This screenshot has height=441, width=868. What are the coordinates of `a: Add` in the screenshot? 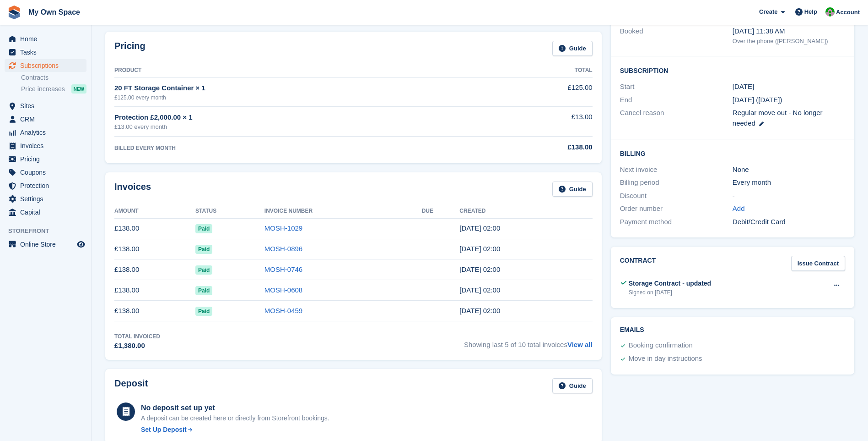 It's located at (738, 208).